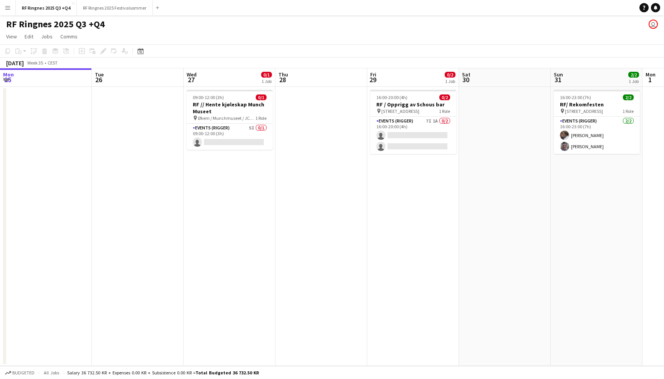 This screenshot has width=664, height=379. What do you see at coordinates (46, 8) in the screenshot?
I see `button: RF Ringnes 2025 Q3 +Q4` at bounding box center [46, 8].